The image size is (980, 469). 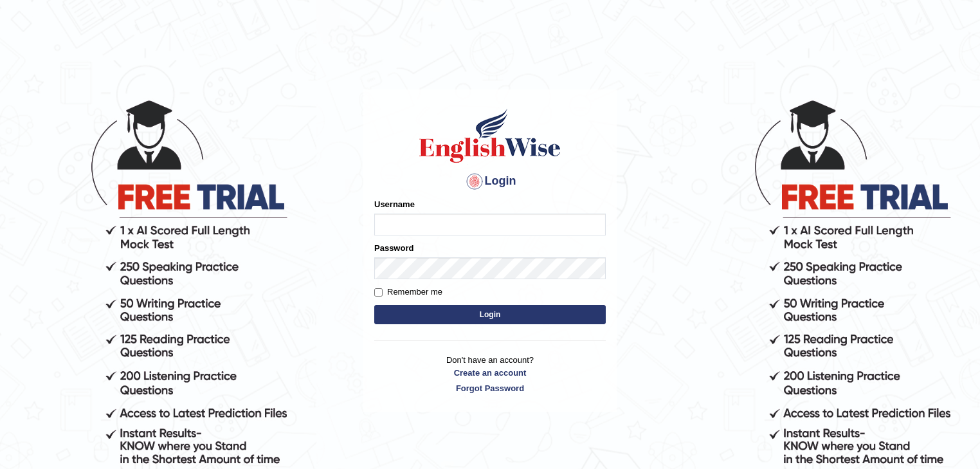 I want to click on p: Don't have an account?, so click(x=490, y=374).